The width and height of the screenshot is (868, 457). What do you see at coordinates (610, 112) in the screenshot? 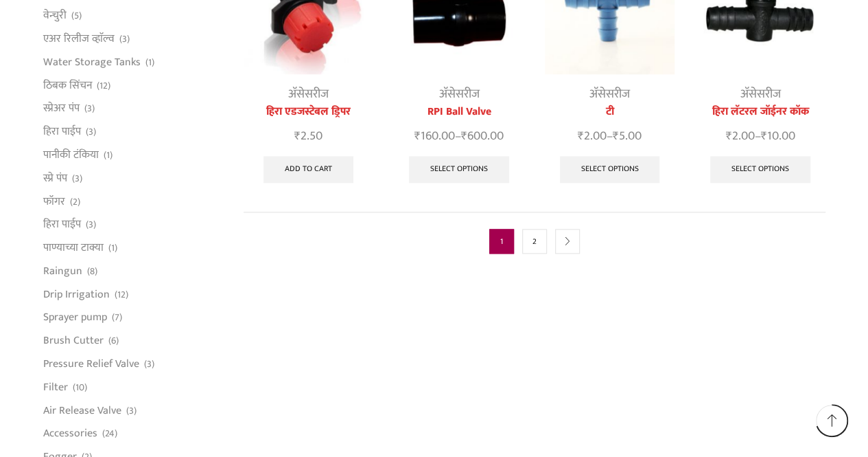
I see `a: टी` at bounding box center [610, 112].